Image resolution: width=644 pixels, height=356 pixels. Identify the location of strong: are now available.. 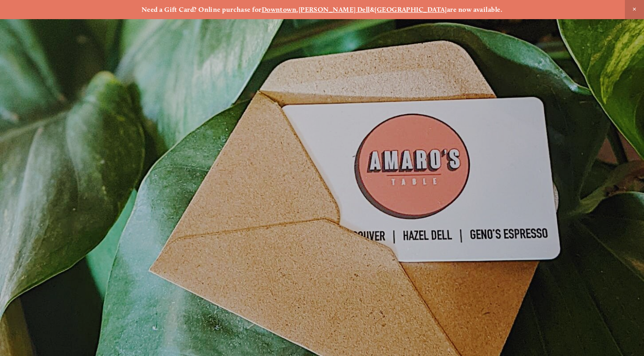
(475, 9).